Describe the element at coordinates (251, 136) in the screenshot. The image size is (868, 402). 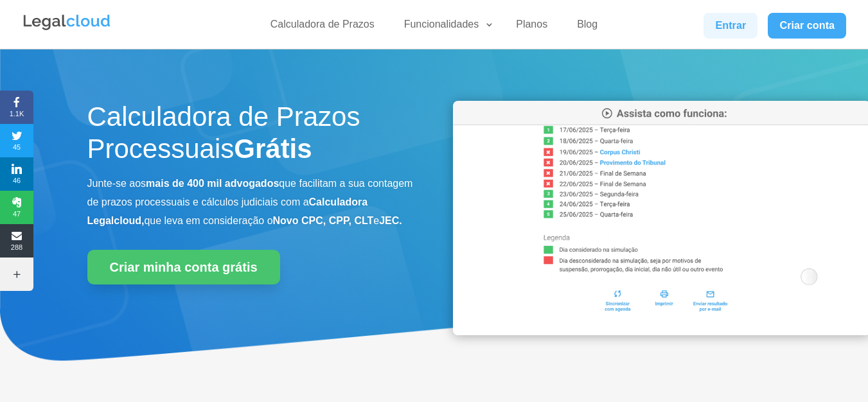
I see `h1: Calculadora de Prazos Processuais` at that location.